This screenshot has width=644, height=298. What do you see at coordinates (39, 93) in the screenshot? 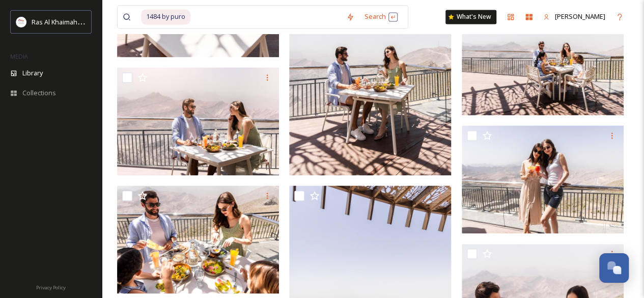
I see `span: Collections` at bounding box center [39, 93].